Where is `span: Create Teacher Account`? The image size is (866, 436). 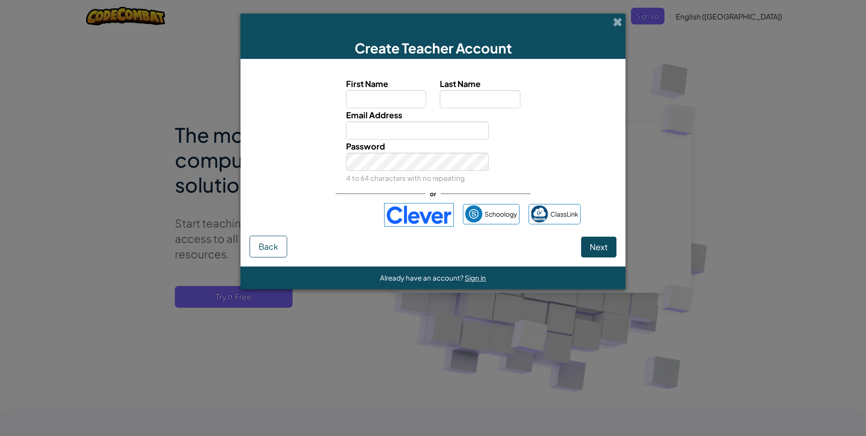
span: Create Teacher Account is located at coordinates (433, 48).